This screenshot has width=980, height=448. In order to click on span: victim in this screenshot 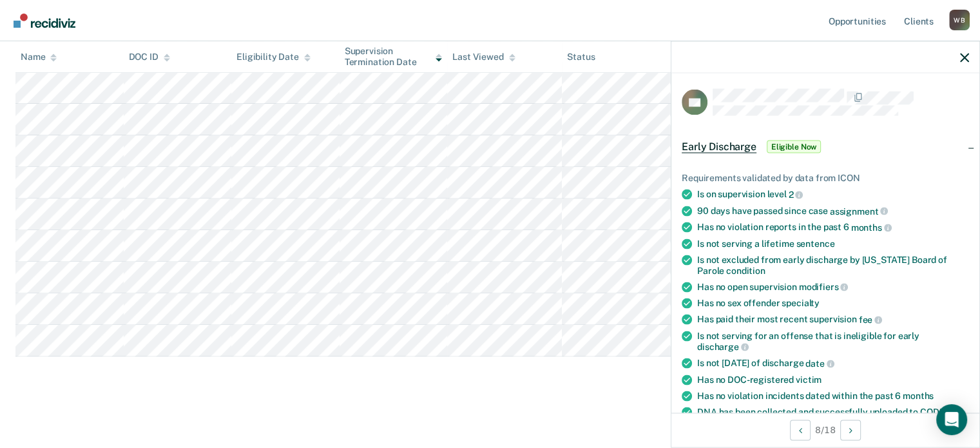, I will do `click(809, 379)`.